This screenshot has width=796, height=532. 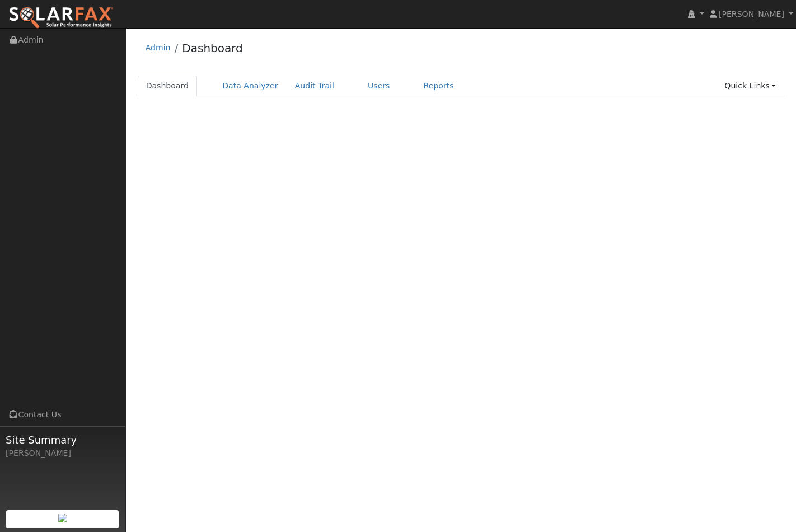 What do you see at coordinates (315, 86) in the screenshot?
I see `a: Audit Trail` at bounding box center [315, 86].